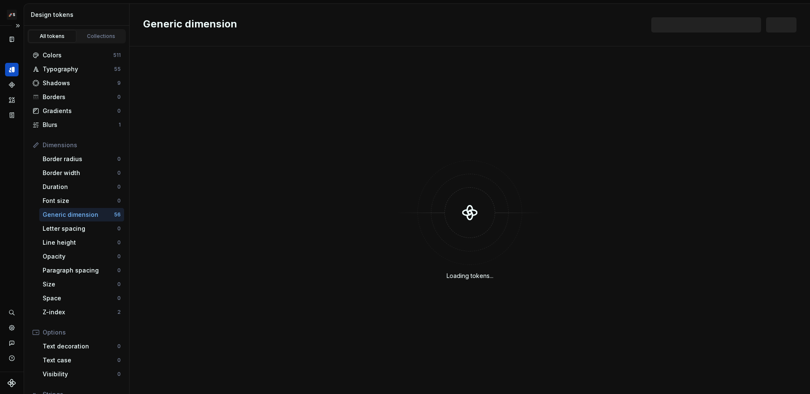 Image resolution: width=810 pixels, height=394 pixels. Describe the element at coordinates (80, 346) in the screenshot. I see `div: Text decoration` at that location.